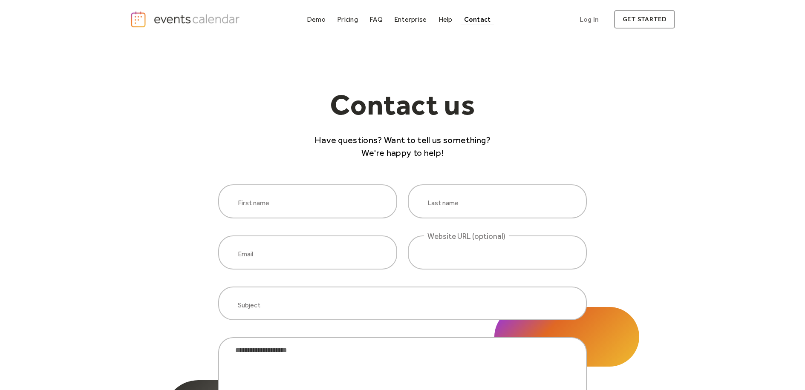 The image size is (805, 390). What do you see at coordinates (347, 19) in the screenshot?
I see `div: Pricing` at bounding box center [347, 19].